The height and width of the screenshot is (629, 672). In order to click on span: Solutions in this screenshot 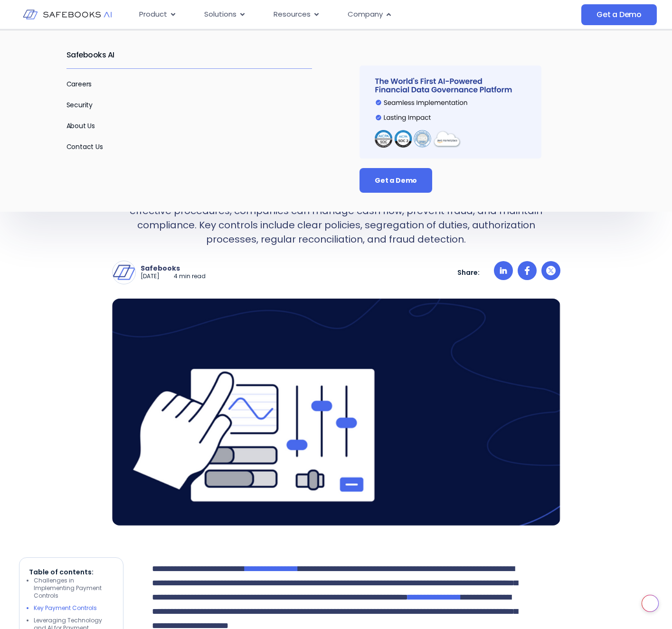, I will do `click(221, 14)`.